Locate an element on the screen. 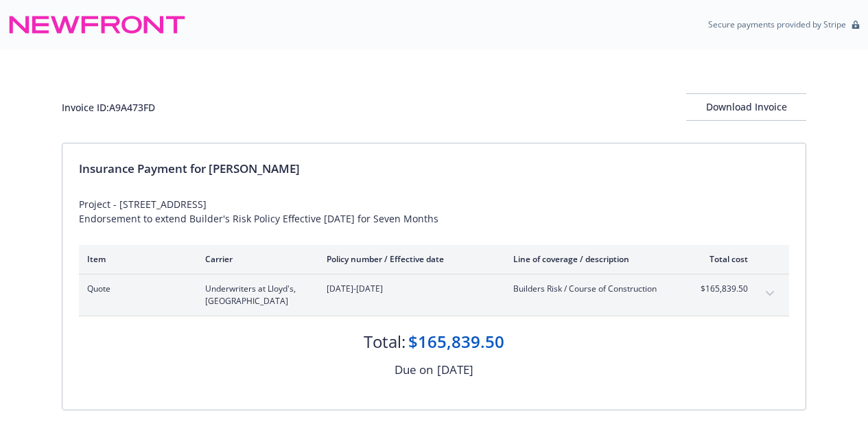 The width and height of the screenshot is (868, 433). span: Builders Risk / Course of Construction is located at coordinates (594, 289).